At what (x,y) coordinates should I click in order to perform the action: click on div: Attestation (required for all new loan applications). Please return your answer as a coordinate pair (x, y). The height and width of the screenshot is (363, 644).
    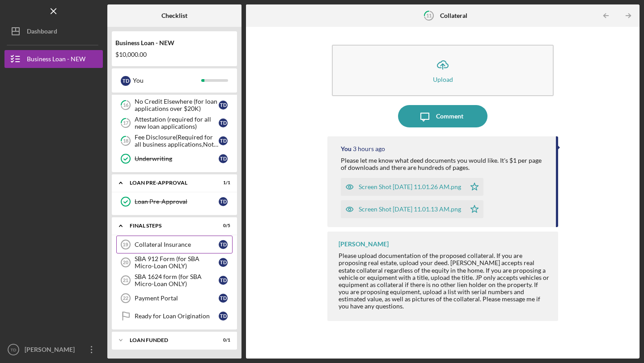
    Looking at the image, I should click on (177, 123).